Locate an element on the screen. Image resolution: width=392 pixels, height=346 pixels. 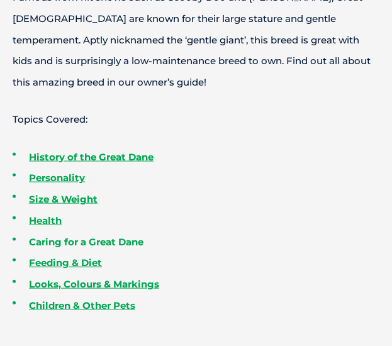
a: Feeding & Diet is located at coordinates (65, 262).